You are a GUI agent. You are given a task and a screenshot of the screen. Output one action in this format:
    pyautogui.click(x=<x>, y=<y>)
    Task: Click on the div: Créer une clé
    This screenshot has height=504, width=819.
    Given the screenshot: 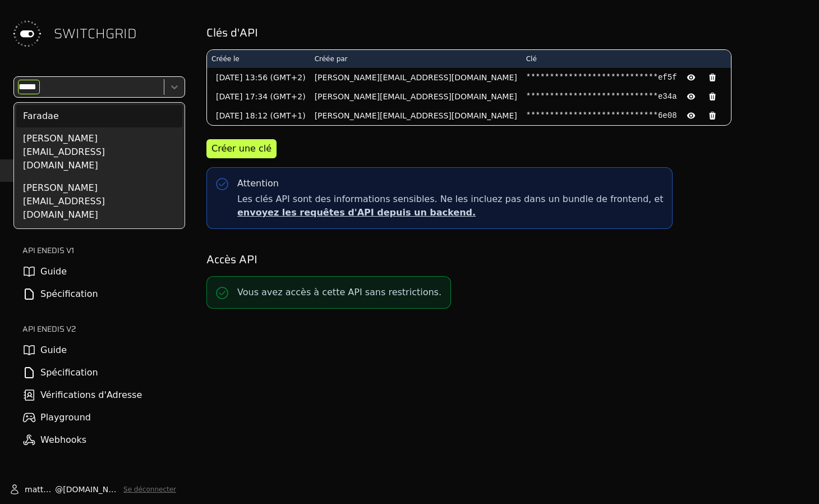 What is the action you would take?
    pyautogui.click(x=241, y=148)
    